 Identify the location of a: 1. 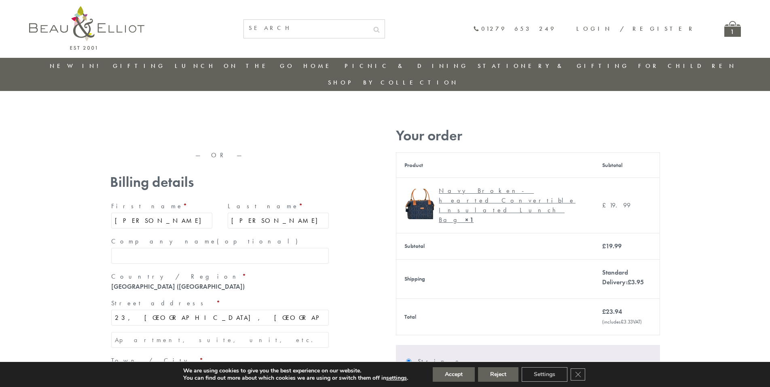
(732, 29).